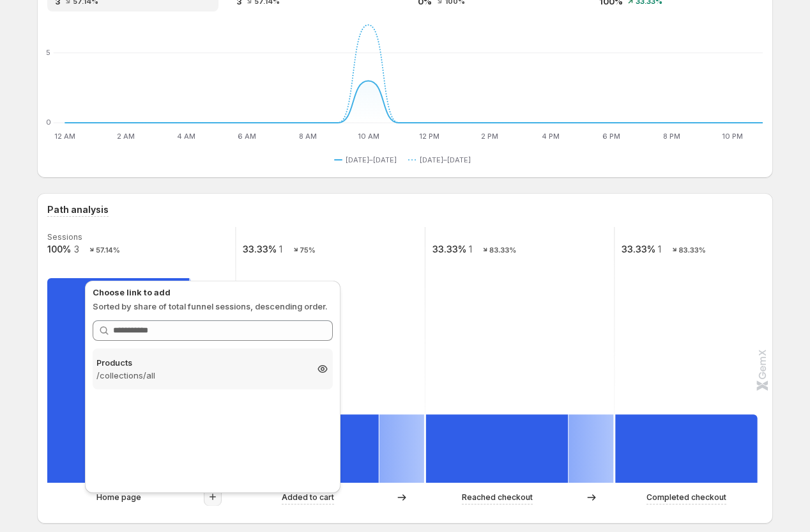 The height and width of the screenshot is (532, 810). I want to click on p: /collections/all, so click(201, 375).